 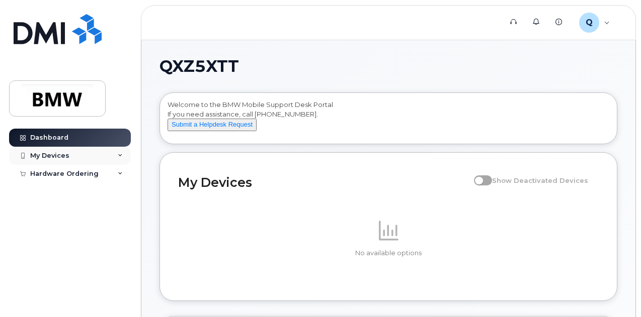 I want to click on span: Show Deactivated Devices, so click(x=540, y=181).